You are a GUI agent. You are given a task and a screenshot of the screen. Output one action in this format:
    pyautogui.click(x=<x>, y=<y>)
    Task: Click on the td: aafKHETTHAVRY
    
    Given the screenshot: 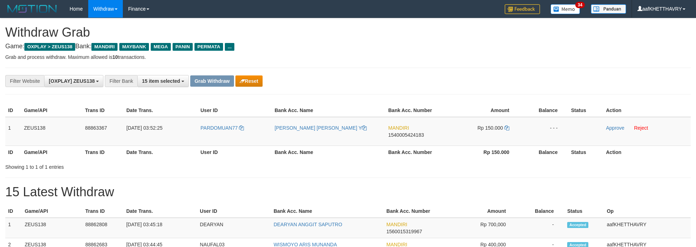 What is the action you would take?
    pyautogui.click(x=647, y=228)
    